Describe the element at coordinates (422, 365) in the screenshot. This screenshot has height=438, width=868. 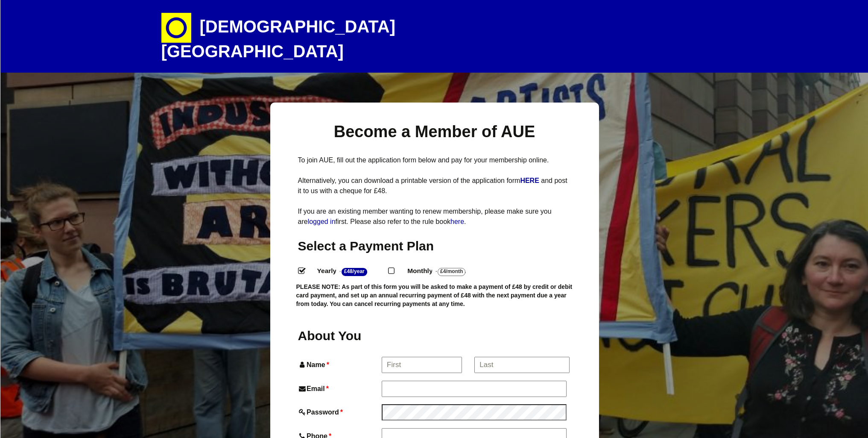
I see `input: First` at that location.